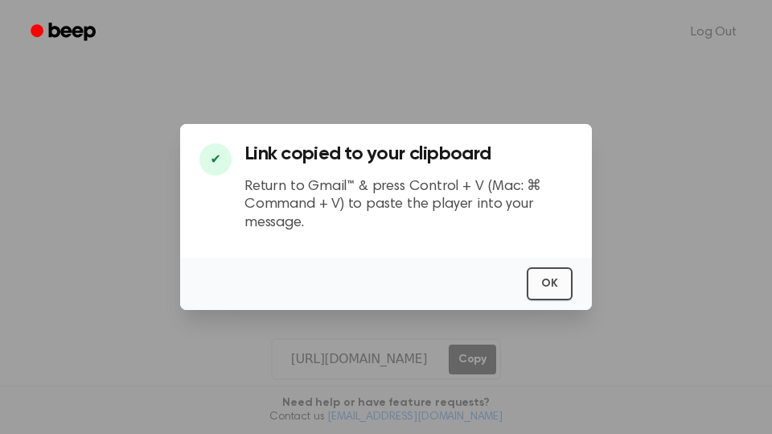 Image resolution: width=772 pixels, height=434 pixels. What do you see at coordinates (409, 205) in the screenshot?
I see `p: Return to Gmail™ & press Control + V (Mac: ⌘ Command + V) to paste the player into your message.` at bounding box center [409, 205].